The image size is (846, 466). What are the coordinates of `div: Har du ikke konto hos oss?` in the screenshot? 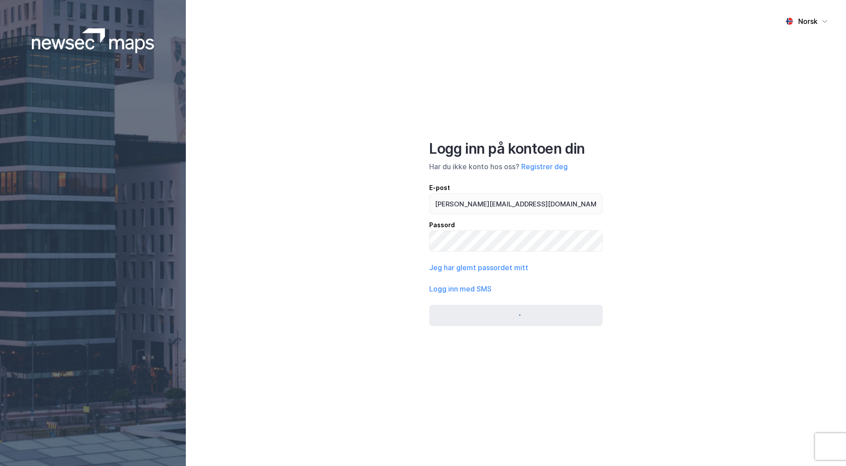 It's located at (516, 166).